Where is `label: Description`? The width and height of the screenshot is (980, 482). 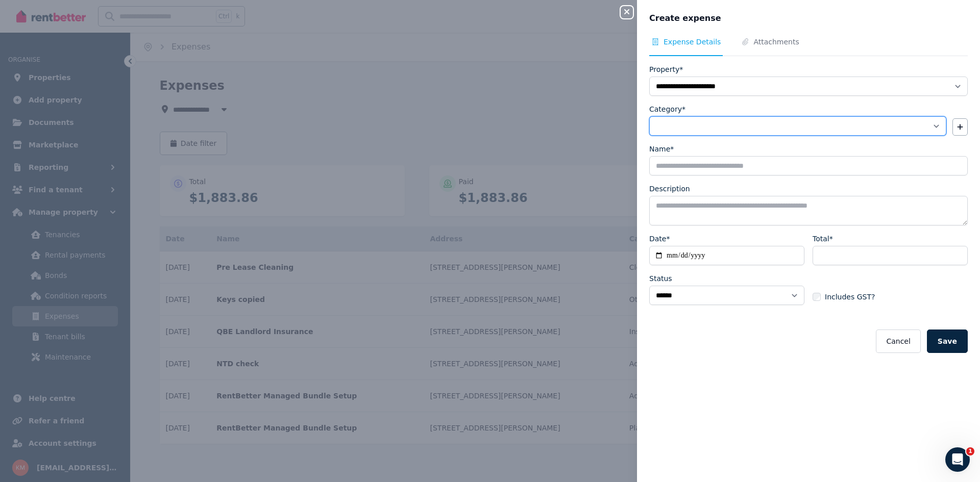 label: Description is located at coordinates (669, 188).